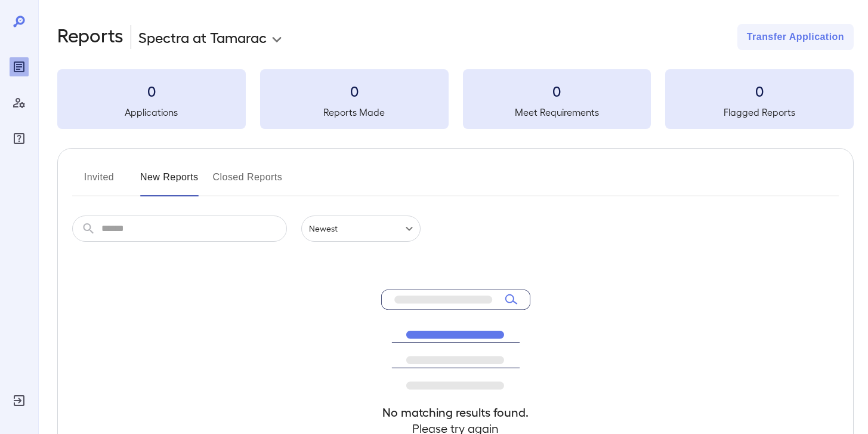 This screenshot has height=434, width=868. I want to click on p: Spectra at Tamarac, so click(202, 37).